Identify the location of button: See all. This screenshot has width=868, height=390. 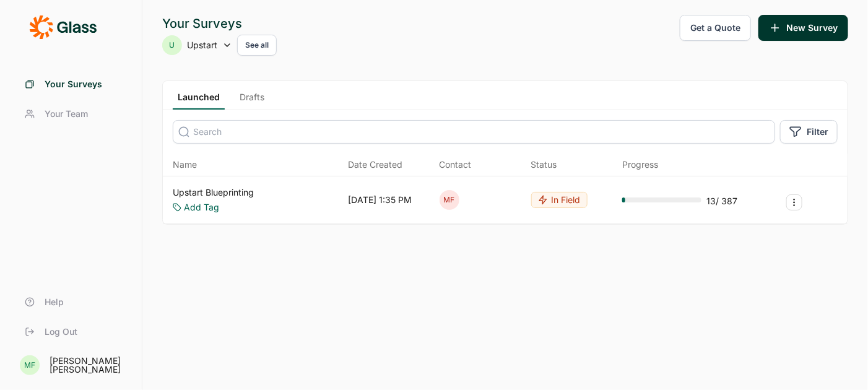
(257, 45).